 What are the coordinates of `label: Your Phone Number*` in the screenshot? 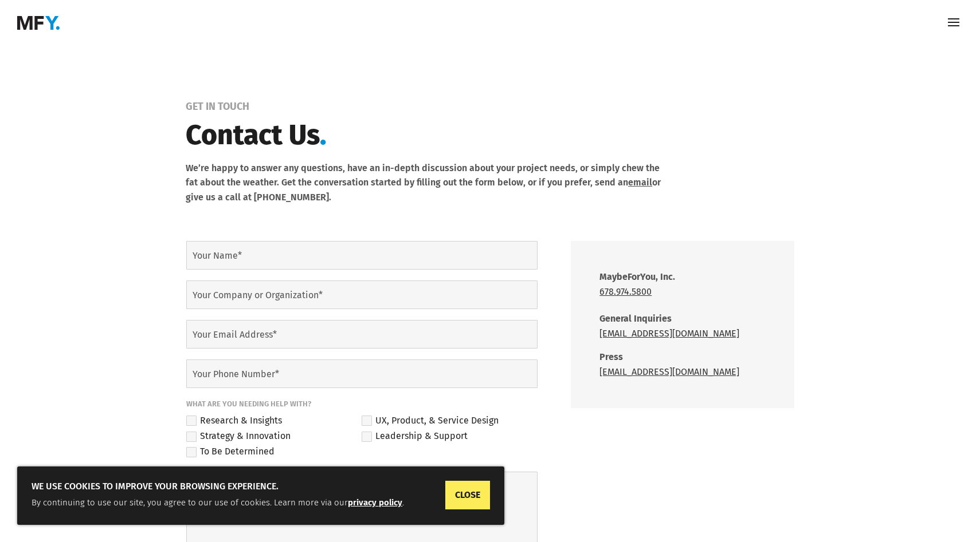 It's located at (374, 374).